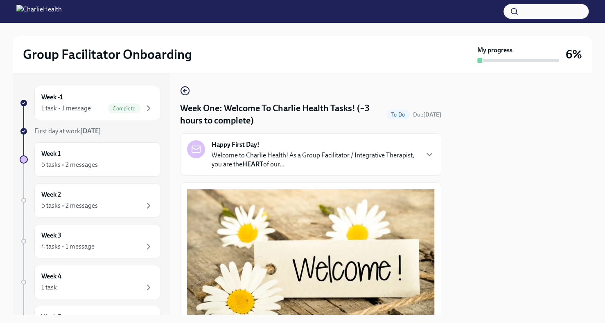  Describe the element at coordinates (66, 108) in the screenshot. I see `div: 1 task • 1 message` at that location.